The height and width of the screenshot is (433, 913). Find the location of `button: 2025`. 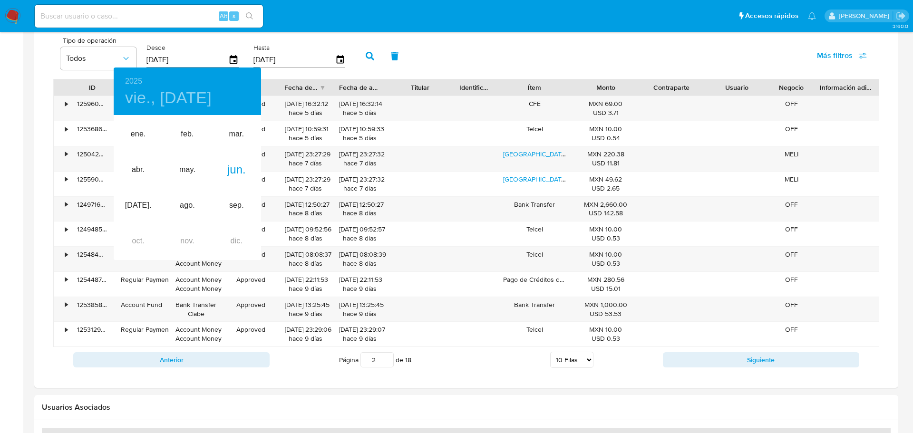

button: 2025 is located at coordinates (134, 81).